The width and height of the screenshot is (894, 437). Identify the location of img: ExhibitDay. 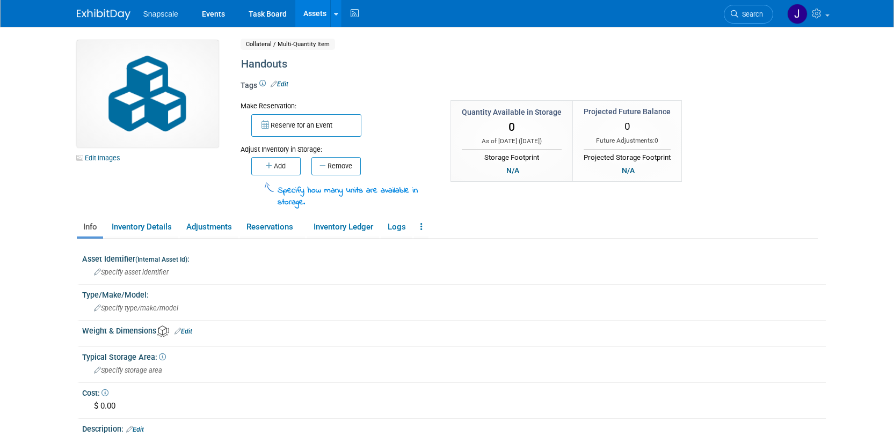
(104, 14).